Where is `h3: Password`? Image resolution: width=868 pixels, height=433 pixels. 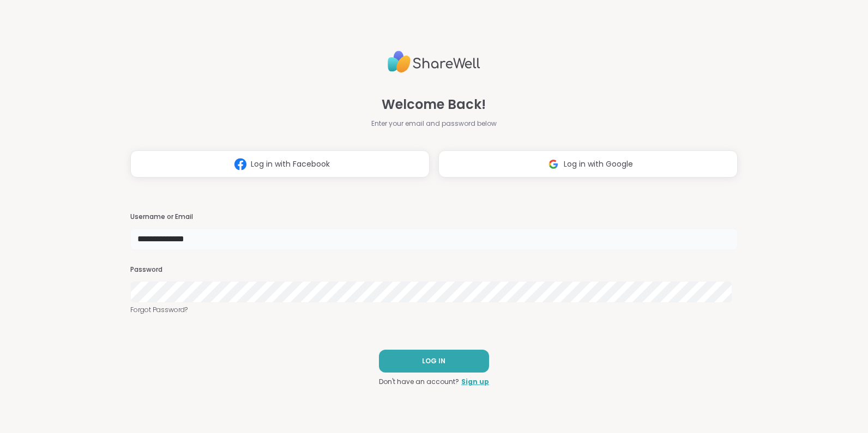
h3: Password is located at coordinates (434, 269).